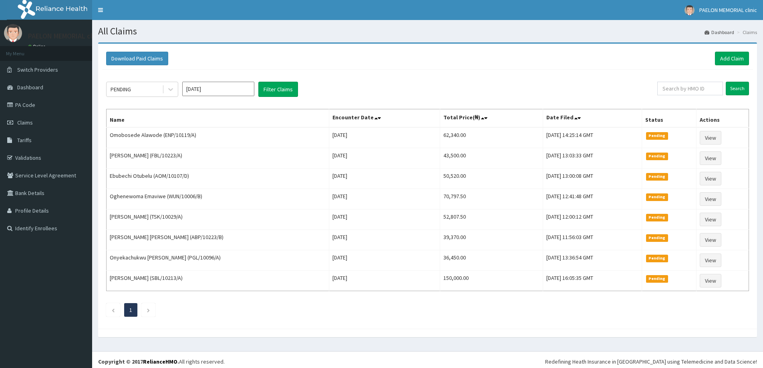  Describe the element at coordinates (746, 32) in the screenshot. I see `li: Claims` at that location.